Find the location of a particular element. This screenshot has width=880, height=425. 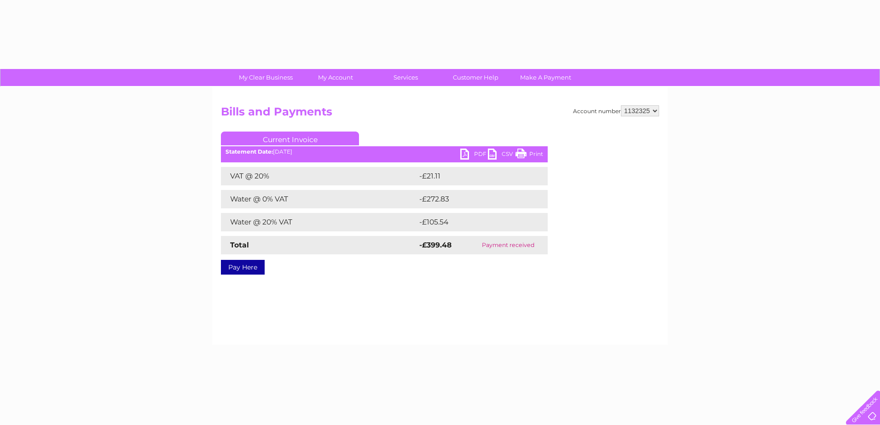

a: Make A Payment is located at coordinates (545, 77).